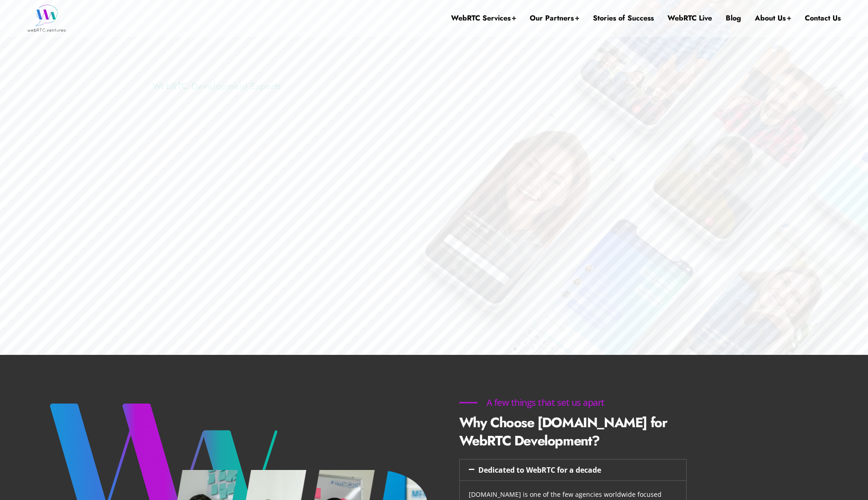 The width and height of the screenshot is (868, 500). Describe the element at coordinates (546, 402) in the screenshot. I see `h6: A few things that set us apart` at that location.